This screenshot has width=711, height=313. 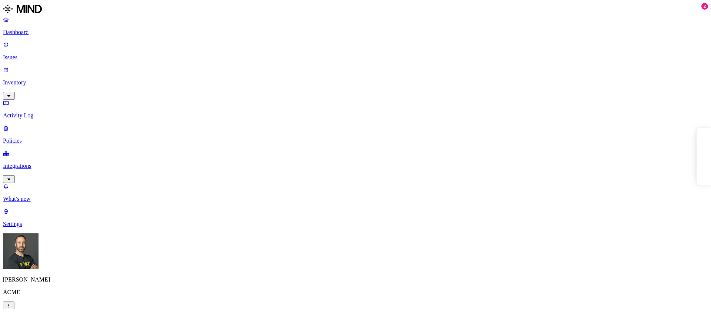 What do you see at coordinates (355, 26) in the screenshot?
I see `a: Dashboard` at bounding box center [355, 26].